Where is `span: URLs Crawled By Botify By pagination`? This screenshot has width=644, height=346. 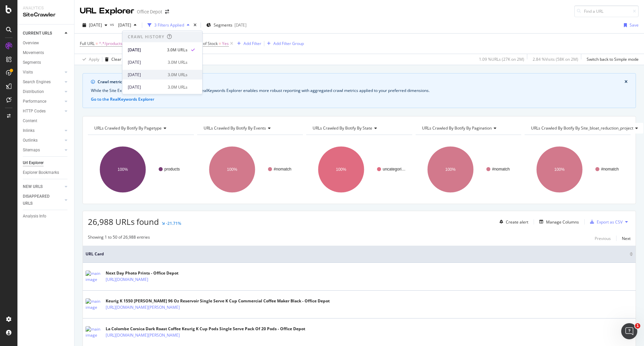 span: URLs Crawled By Botify By pagination is located at coordinates (457, 128).